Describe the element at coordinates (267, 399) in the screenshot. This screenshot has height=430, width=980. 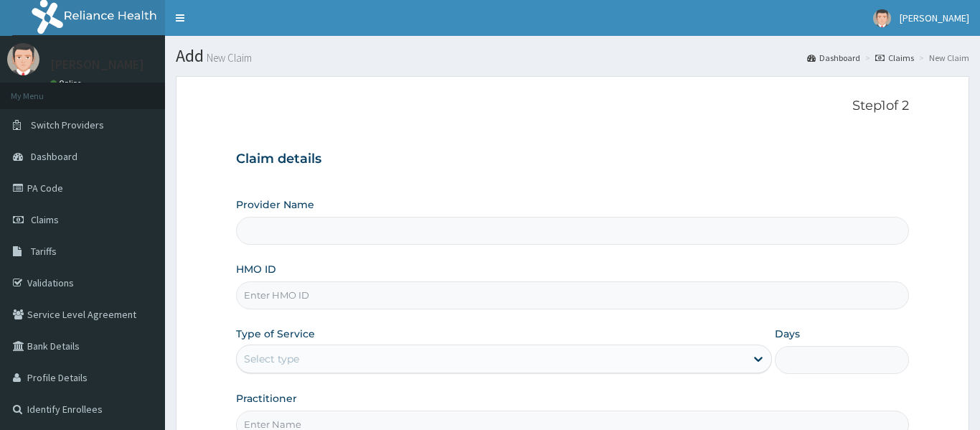
I see `label: Practitioner` at that location.